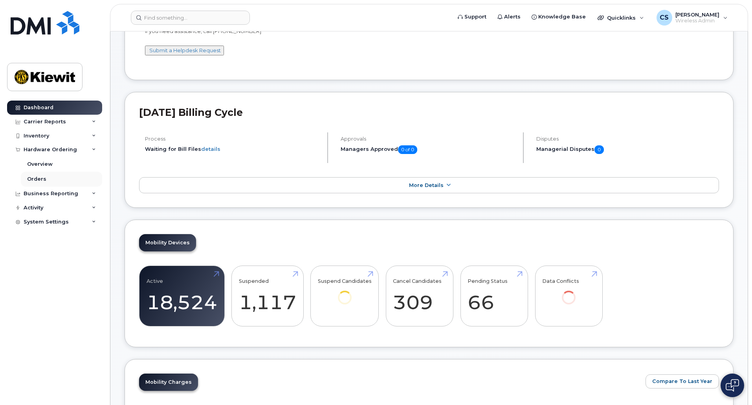 The height and width of the screenshot is (405, 752). Describe the element at coordinates (664, 18) in the screenshot. I see `span: CS` at that location.